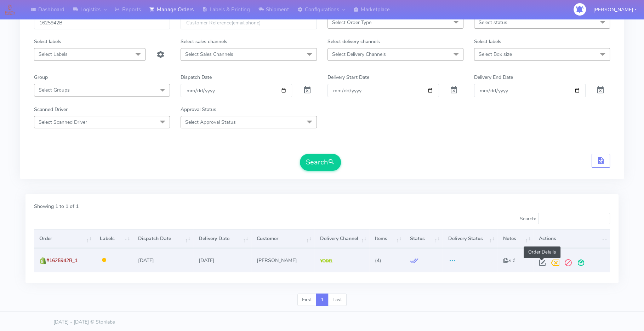  Describe the element at coordinates (204, 41) in the screenshot. I see `label: Select sales channels` at that location.